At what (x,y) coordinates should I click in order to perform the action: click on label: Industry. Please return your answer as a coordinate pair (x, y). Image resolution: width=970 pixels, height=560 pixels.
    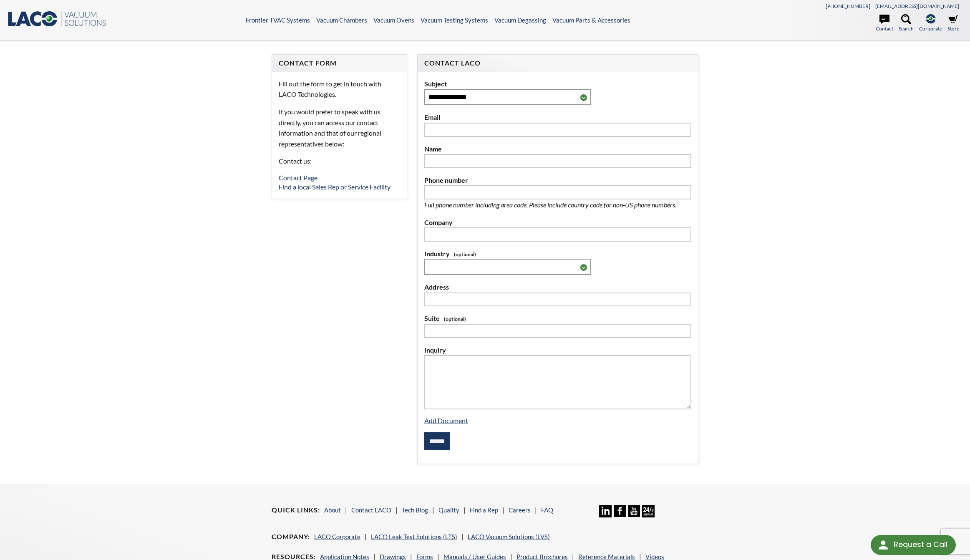
    Looking at the image, I should click on (557, 253).